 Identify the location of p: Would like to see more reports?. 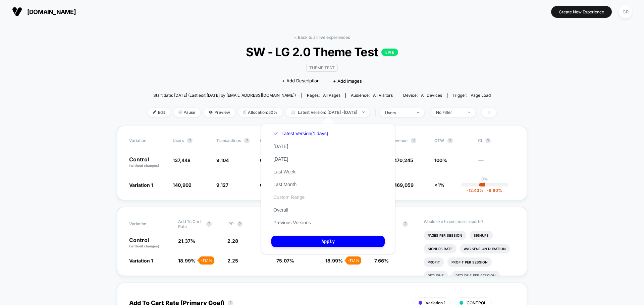
(469, 221).